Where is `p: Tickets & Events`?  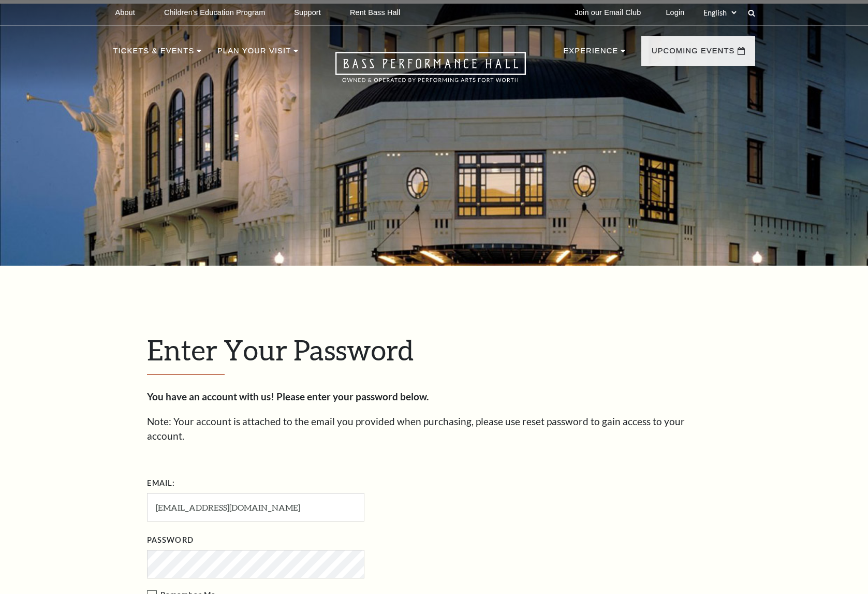
p: Tickets & Events is located at coordinates (154, 54).